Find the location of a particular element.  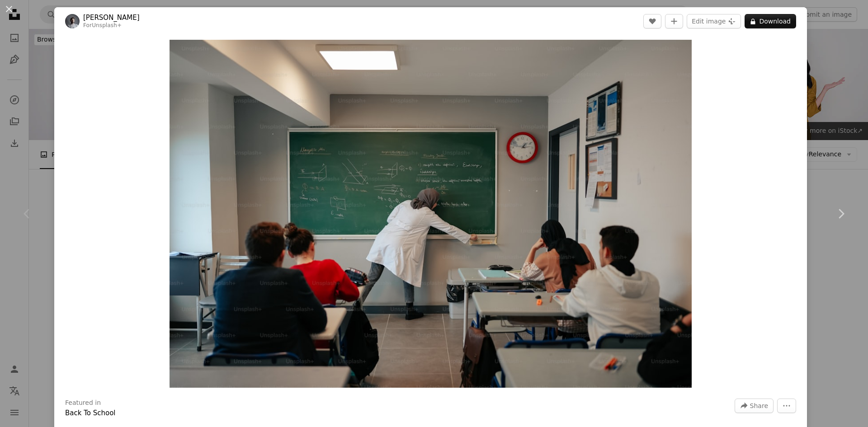

a: Back To School is located at coordinates (91, 413).